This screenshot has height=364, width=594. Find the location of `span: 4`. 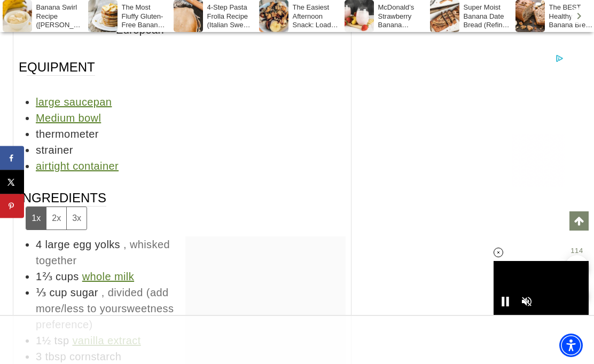

span: 4 is located at coordinates (39, 245).